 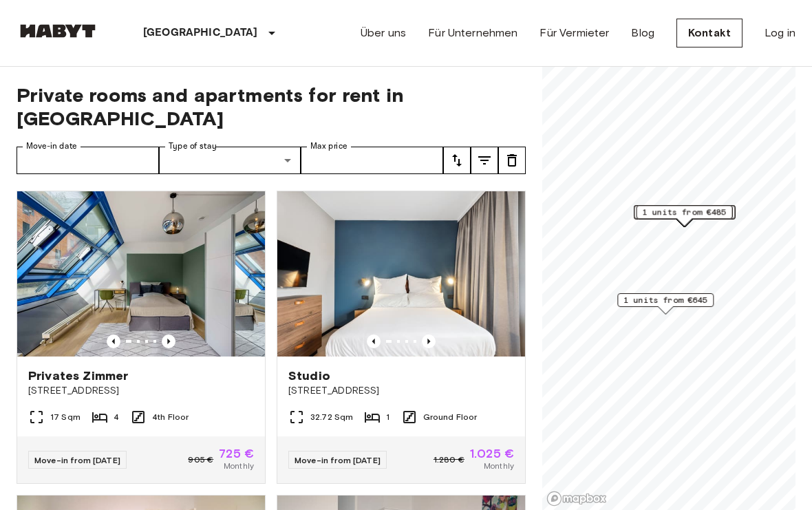 I want to click on img: Marketing picture of unit DE-01-010-002-01HF, so click(x=141, y=274).